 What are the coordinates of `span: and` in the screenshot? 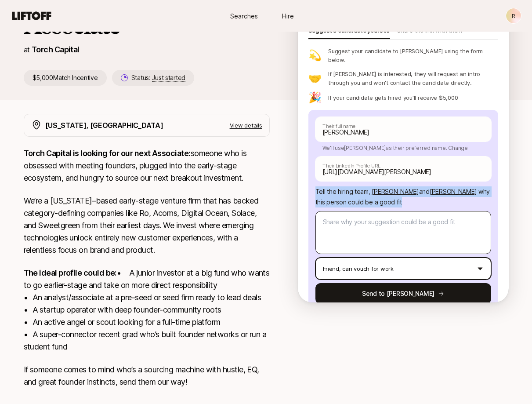 It's located at (448, 191).